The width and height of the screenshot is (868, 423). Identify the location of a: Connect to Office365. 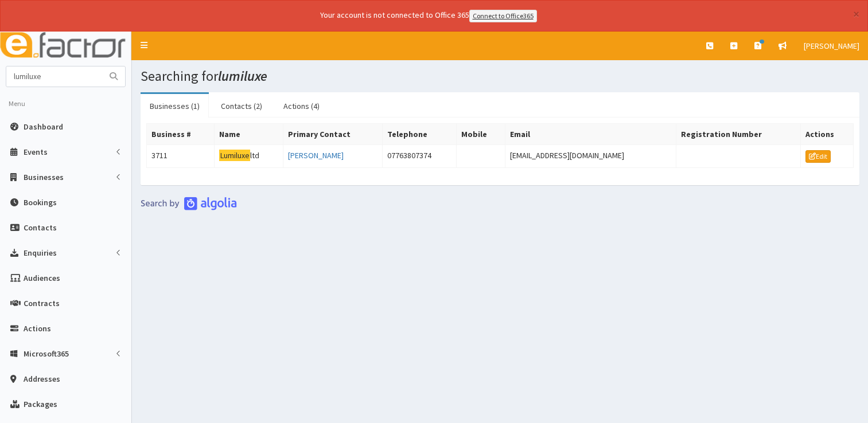
(503, 16).